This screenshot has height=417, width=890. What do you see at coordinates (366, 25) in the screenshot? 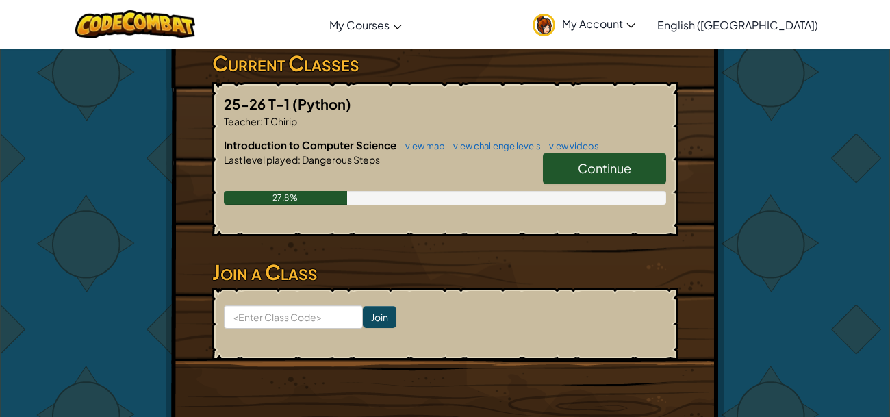
I see `a: My Courses` at bounding box center [366, 25].